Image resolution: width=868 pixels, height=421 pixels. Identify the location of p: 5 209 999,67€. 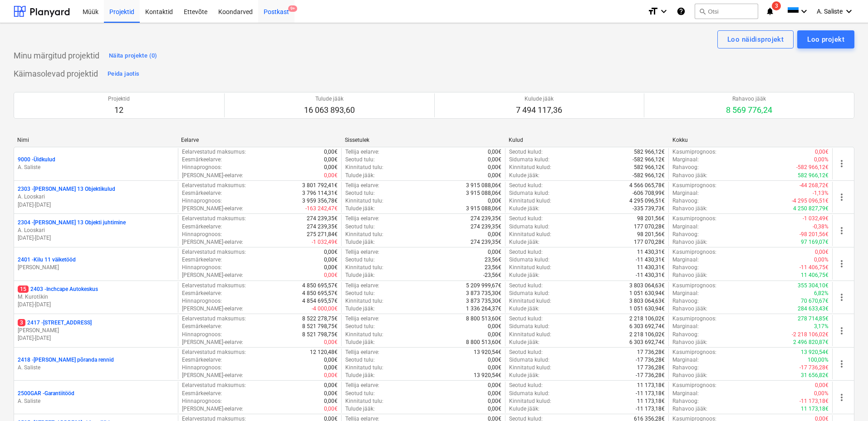
(484, 285).